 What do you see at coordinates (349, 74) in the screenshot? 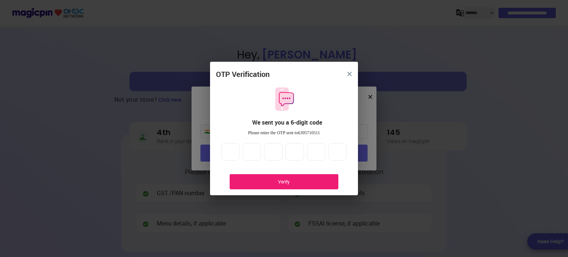
I see `img: 8zTxi7IzMsfkYqyYgBgfvSHvmzQA9juT1O3mhMgBDT8p5s20zMZ2JbefE1IEBlkXHwa7wAFxGwdILBLhkAAAAASUVORK5CYII=` at bounding box center [349, 74].